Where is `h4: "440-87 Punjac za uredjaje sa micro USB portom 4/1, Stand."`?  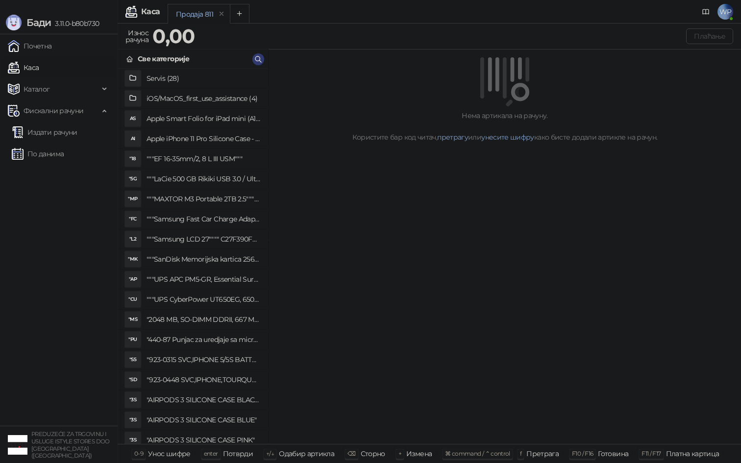
h4: "440-87 Punjac za uredjaje sa micro USB portom 4/1, Stand." is located at coordinates (203, 340).